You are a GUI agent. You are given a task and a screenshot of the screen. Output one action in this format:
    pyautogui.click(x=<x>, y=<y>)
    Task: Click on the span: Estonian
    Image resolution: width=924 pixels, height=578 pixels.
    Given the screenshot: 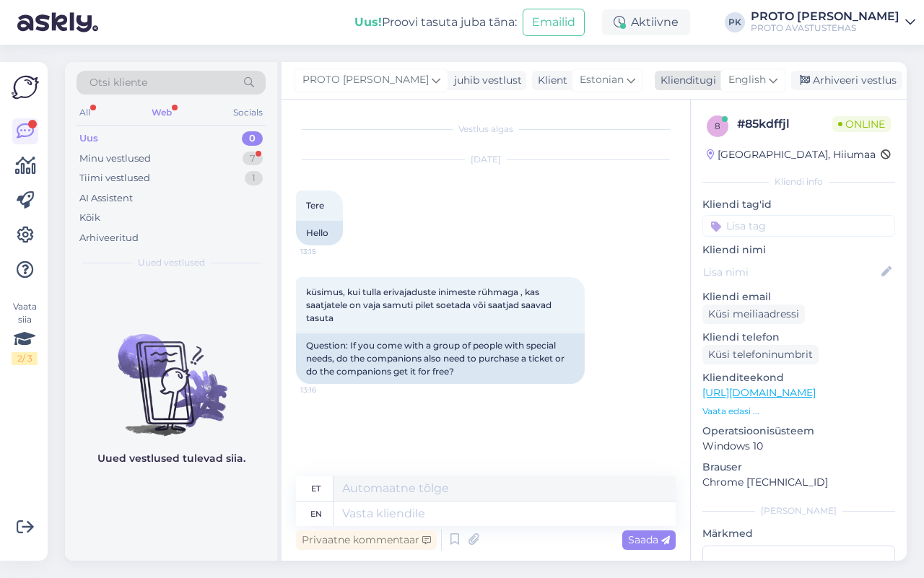 What is the action you would take?
    pyautogui.click(x=601, y=80)
    